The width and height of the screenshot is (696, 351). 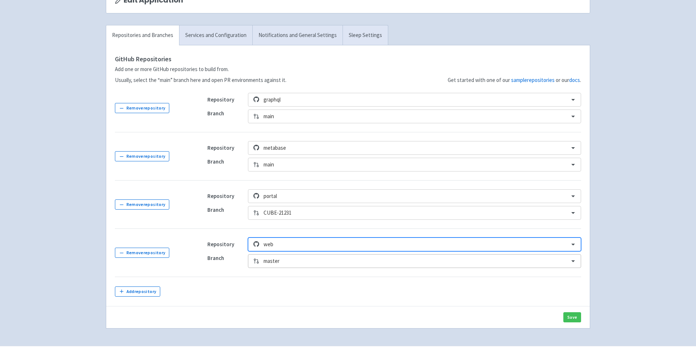 What do you see at coordinates (143, 35) in the screenshot?
I see `a: Repositories and Branches` at bounding box center [143, 35].